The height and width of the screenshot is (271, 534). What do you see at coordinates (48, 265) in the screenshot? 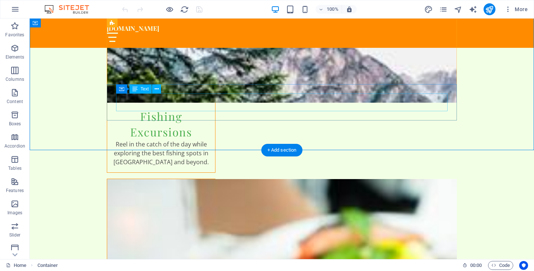
I see `nav: breadcrumb` at bounding box center [48, 265].